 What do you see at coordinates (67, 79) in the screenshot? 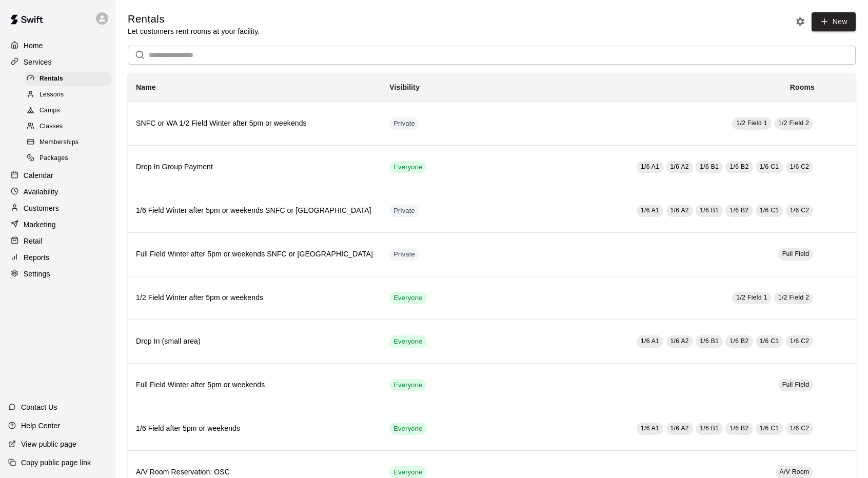
I see `div: Rentals` at bounding box center [67, 79].